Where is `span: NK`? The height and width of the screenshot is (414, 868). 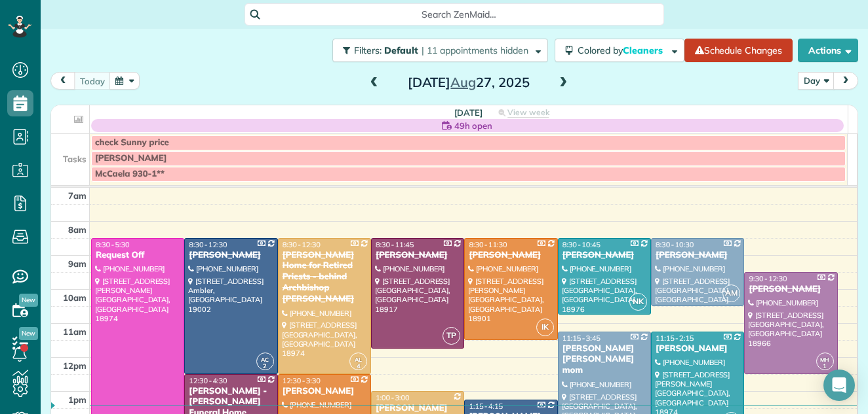
span: NK is located at coordinates (638, 302).